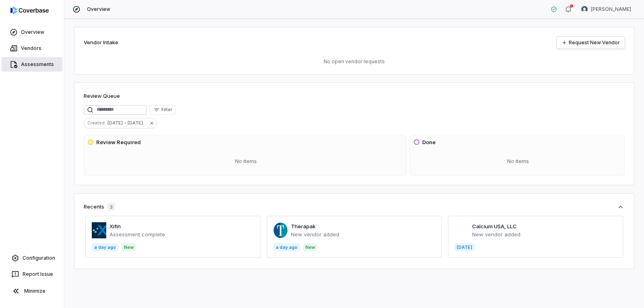 This screenshot has height=308, width=644. What do you see at coordinates (38, 274) in the screenshot?
I see `span: Report Issue` at bounding box center [38, 274].